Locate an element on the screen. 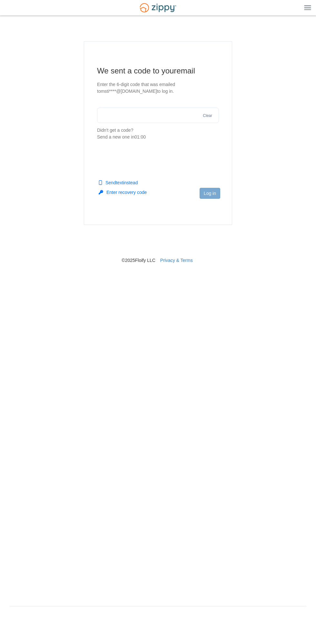  div: Send a new one in 01:00 is located at coordinates (158, 137).